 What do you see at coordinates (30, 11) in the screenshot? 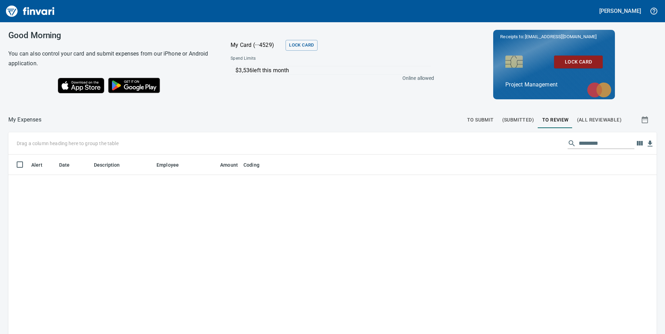
I see `img: Finvari` at bounding box center [30, 11].